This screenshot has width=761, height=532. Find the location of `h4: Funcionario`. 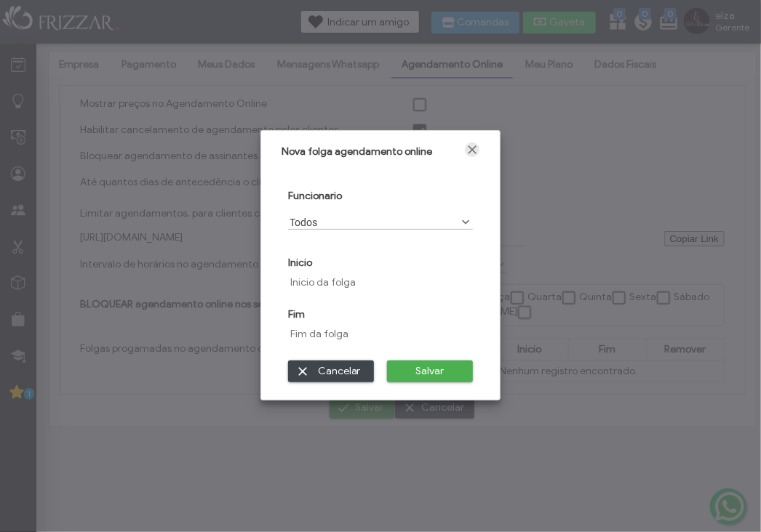

h4: Funcionario is located at coordinates (380, 196).